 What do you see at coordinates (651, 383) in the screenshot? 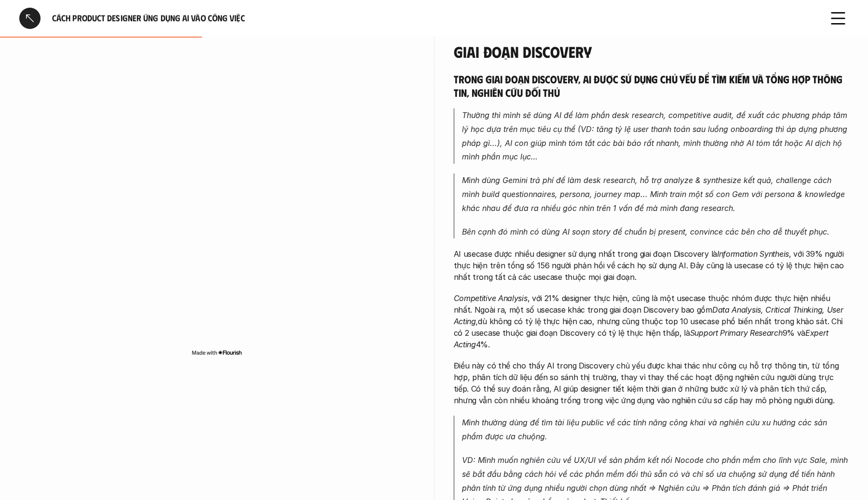
I see `p: Điều này có thể cho thấy AI trong Discovery chủ yếu được khai thác như công cụ hỗ trợ thông tin, ...` at bounding box center [651, 383].